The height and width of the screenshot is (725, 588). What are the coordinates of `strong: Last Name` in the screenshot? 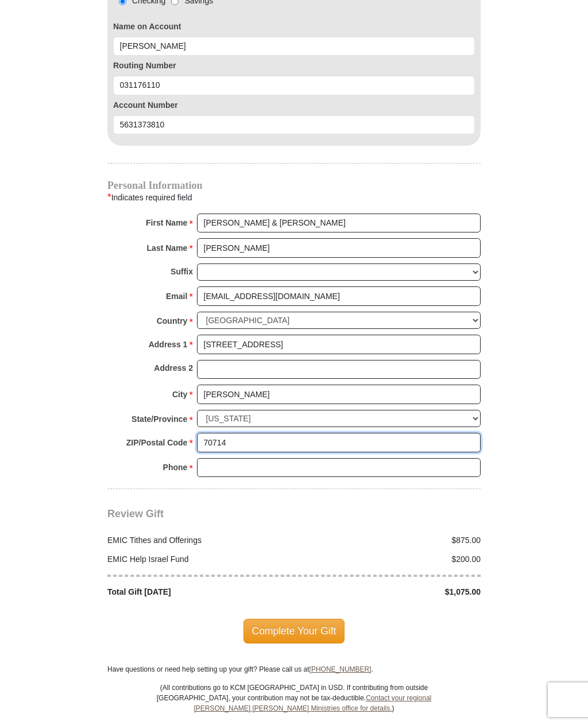 It's located at (167, 248).